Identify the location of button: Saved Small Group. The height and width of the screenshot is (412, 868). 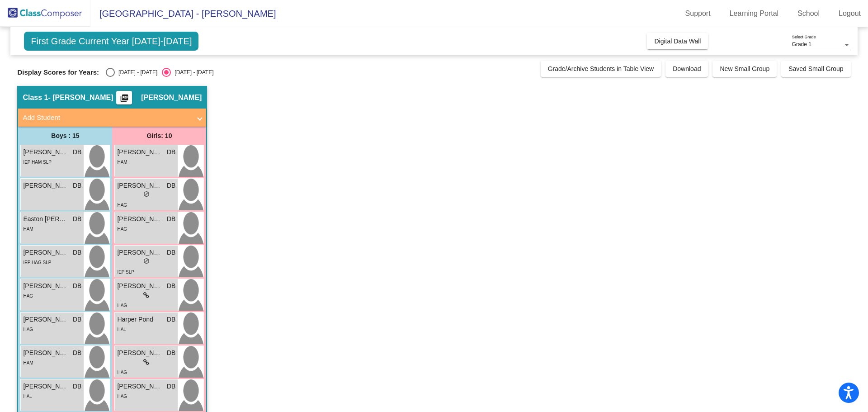
(816, 68).